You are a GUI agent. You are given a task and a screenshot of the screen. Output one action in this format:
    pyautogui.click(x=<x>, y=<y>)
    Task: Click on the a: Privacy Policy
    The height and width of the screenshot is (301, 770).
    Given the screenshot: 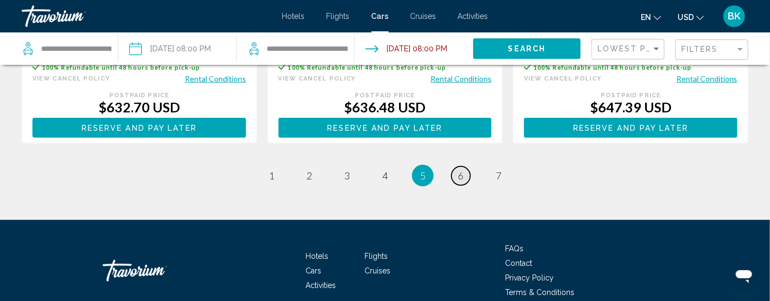 What is the action you would take?
    pyautogui.click(x=530, y=278)
    